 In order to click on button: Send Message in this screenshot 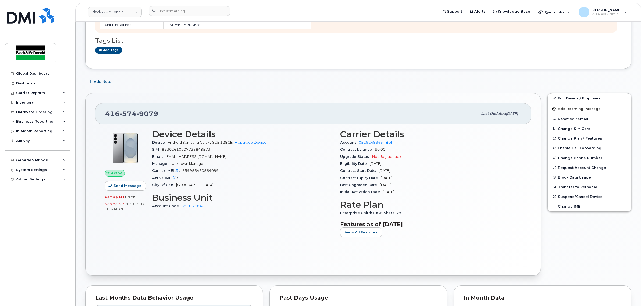, I will do `click(125, 186)`.